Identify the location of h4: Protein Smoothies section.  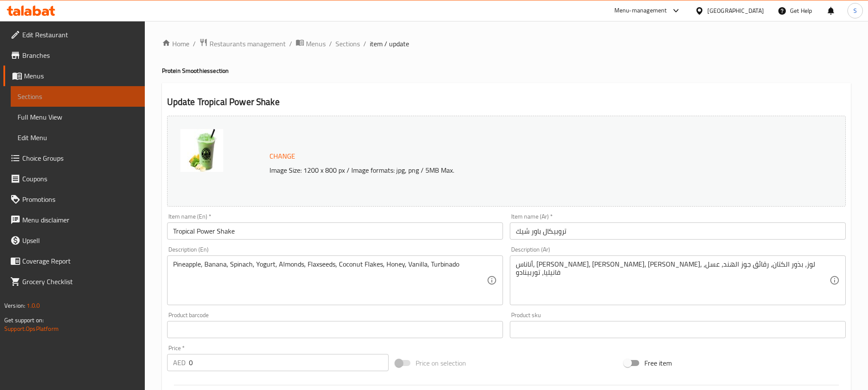
(506, 71).